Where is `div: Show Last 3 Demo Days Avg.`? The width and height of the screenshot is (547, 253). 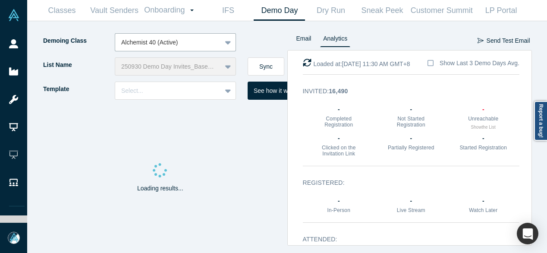
div: Show Last 3 Demo Days Avg. is located at coordinates (479, 63).